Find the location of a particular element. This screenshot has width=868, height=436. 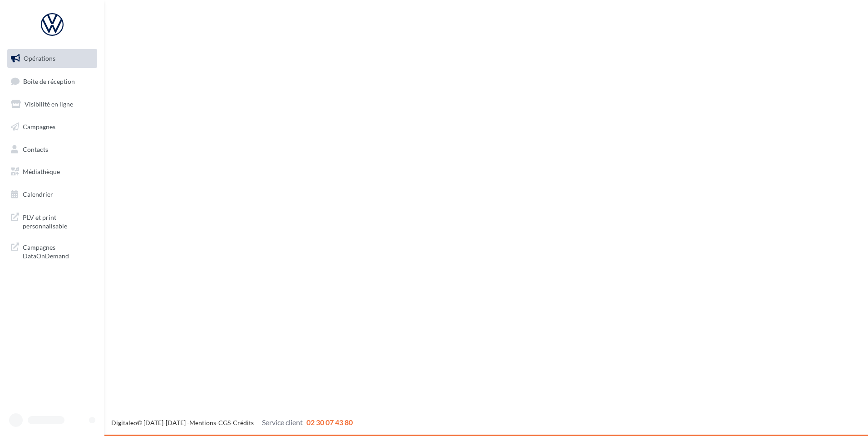

span: Médiathèque is located at coordinates (41, 171).